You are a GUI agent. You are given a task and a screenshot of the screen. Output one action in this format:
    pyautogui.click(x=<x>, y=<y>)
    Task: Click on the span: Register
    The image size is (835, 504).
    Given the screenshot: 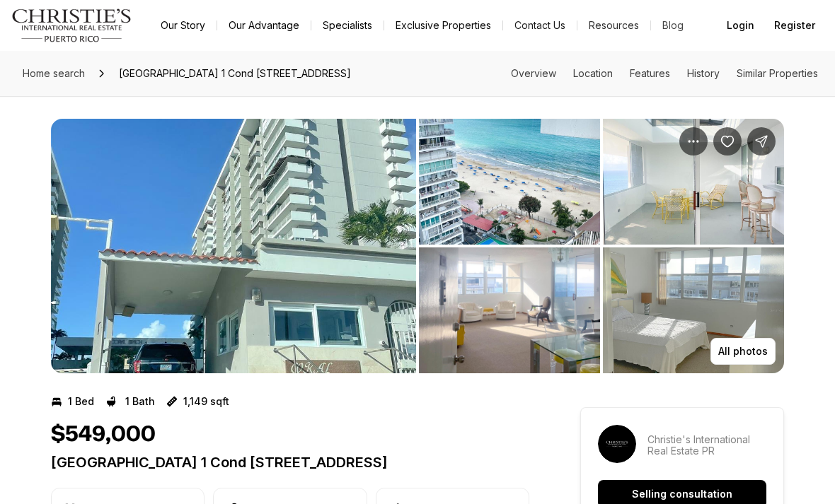 What is the action you would take?
    pyautogui.click(x=794, y=26)
    